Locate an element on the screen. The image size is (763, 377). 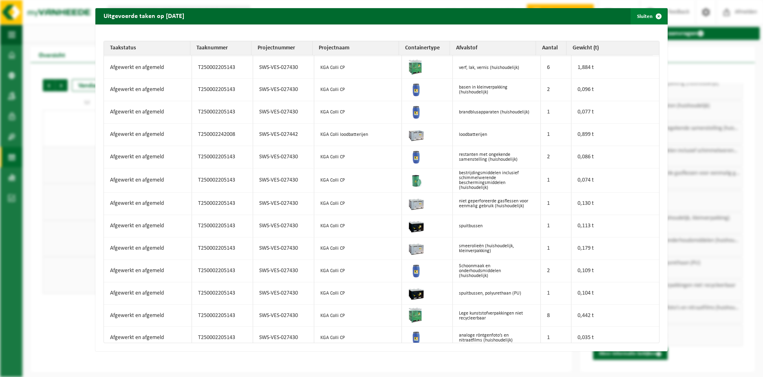
th: Aantal is located at coordinates (551, 48).